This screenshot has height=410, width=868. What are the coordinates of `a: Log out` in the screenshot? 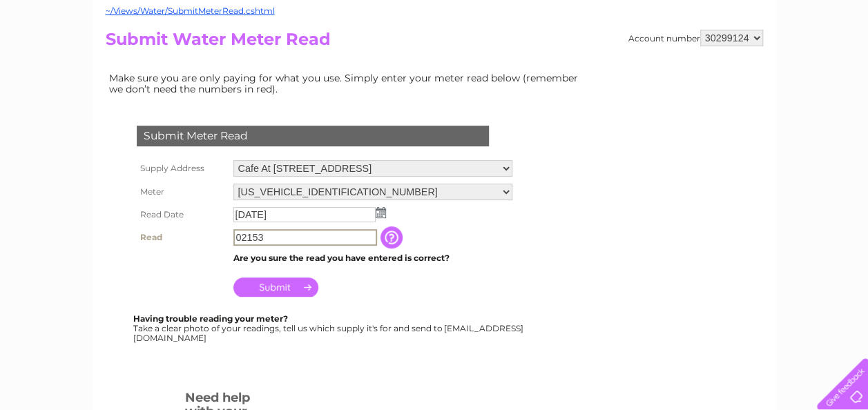 It's located at (838, 64).